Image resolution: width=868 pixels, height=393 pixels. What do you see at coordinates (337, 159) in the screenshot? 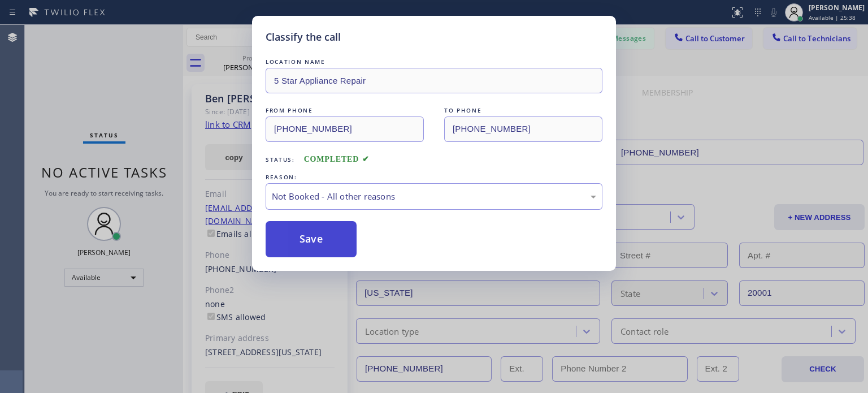
I see `span: COMPLETED` at bounding box center [337, 159].